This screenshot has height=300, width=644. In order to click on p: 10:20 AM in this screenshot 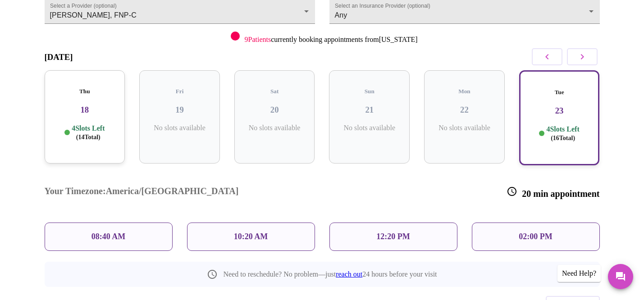, I will do `click(251, 237)`.